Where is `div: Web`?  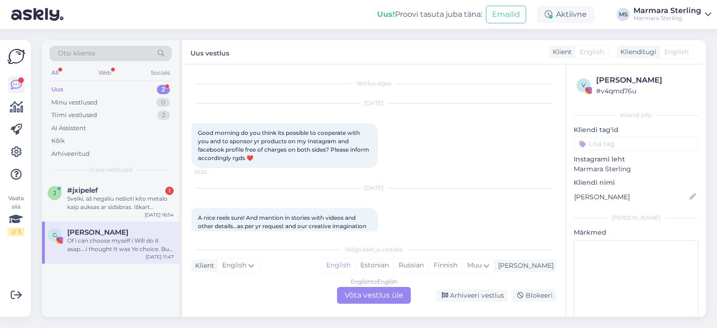 div: Web is located at coordinates (105, 73).